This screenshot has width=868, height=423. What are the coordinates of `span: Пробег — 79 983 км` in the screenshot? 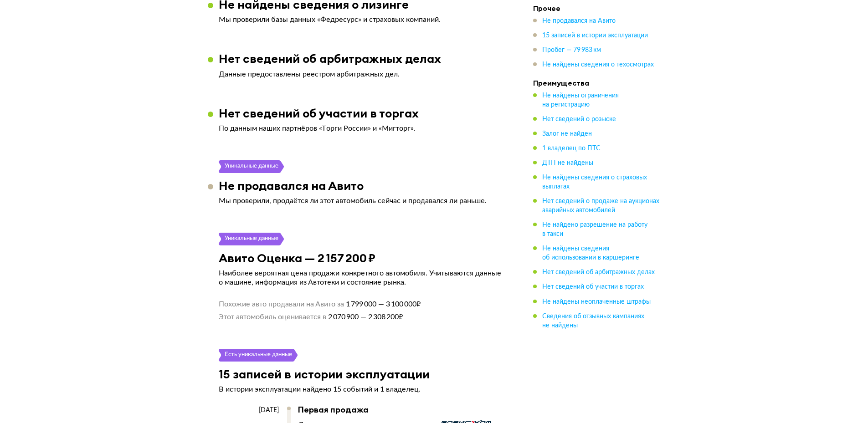 It's located at (571, 50).